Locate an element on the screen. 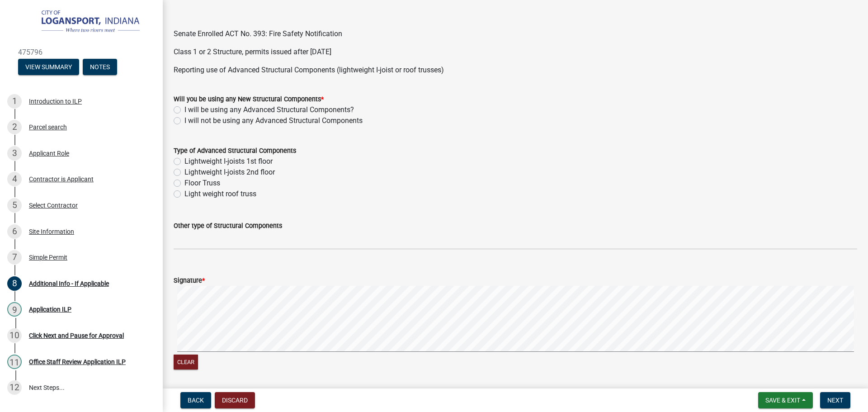 This screenshot has width=868, height=412. div: 1 is located at coordinates (15, 101).